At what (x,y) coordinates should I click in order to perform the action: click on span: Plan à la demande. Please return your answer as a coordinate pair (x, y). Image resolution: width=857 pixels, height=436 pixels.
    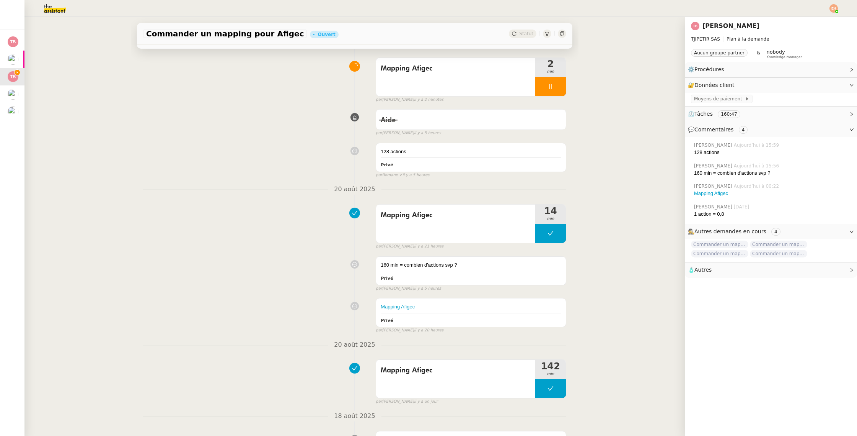
    Looking at the image, I should click on (748, 39).